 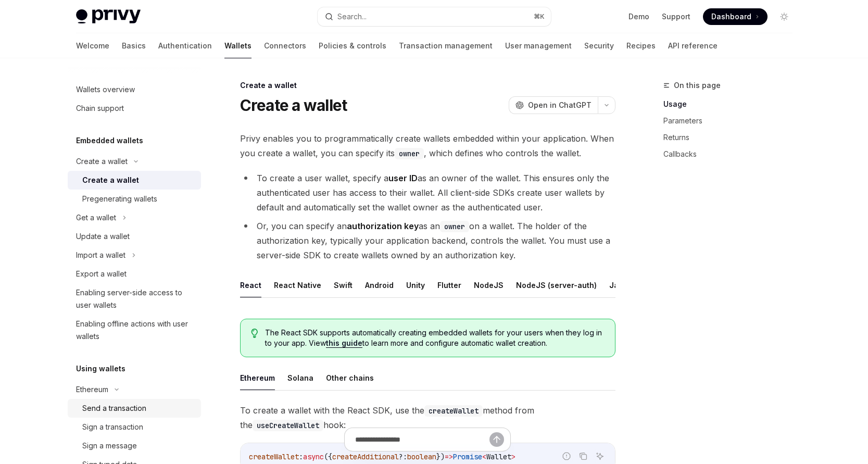 What do you see at coordinates (103, 237) in the screenshot?
I see `div: Update a wallet` at bounding box center [103, 237].